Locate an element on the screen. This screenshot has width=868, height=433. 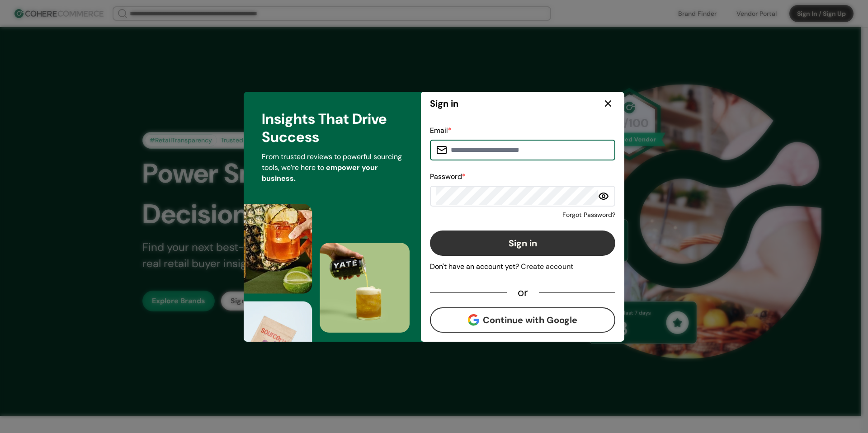
h3: Insights That Drive Success is located at coordinates (333, 128).